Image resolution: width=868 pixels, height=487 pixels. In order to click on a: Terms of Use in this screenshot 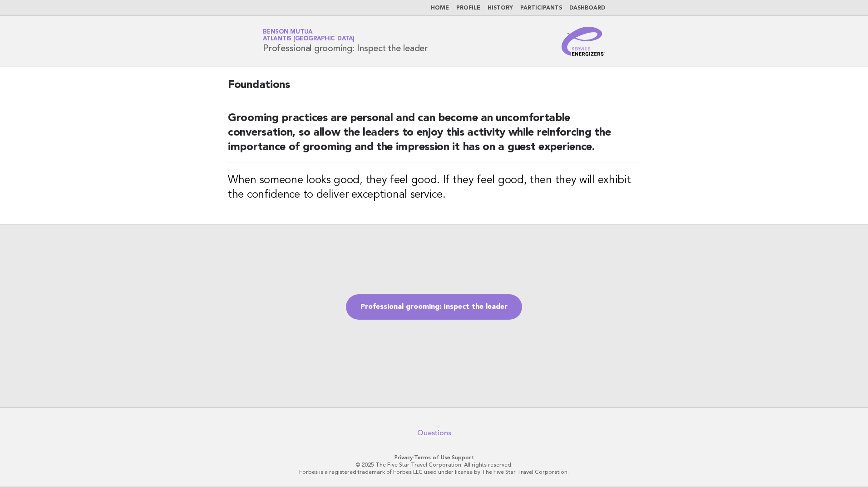, I will do `click(432, 458)`.